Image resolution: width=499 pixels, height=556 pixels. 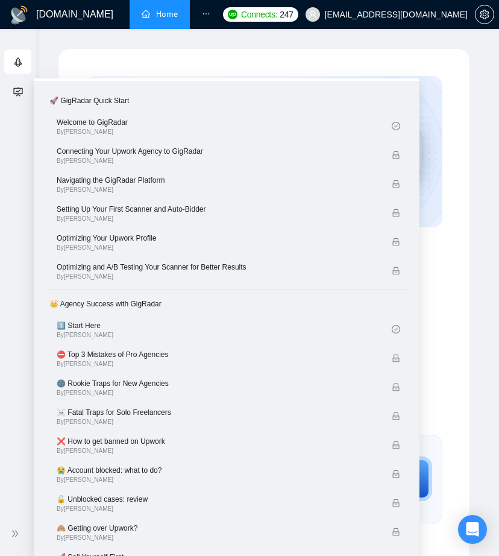 I want to click on span: 🚀 GigRadar Quick Start, so click(x=227, y=101).